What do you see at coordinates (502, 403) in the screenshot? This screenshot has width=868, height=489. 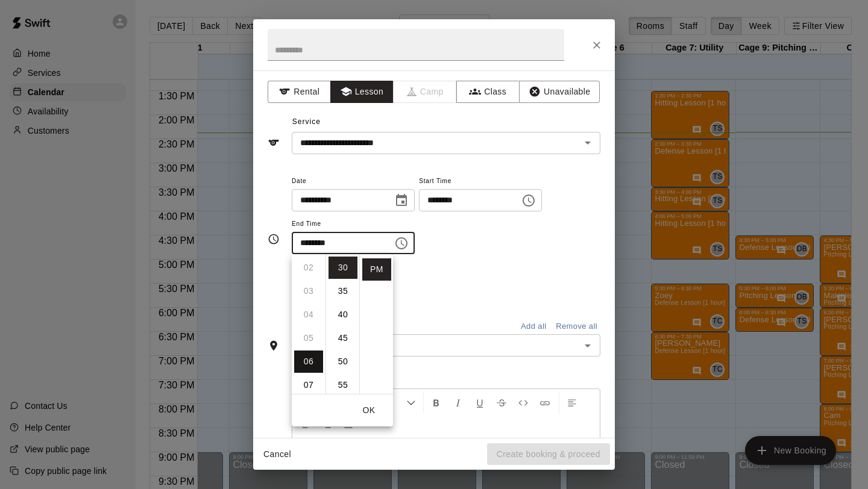 I see `button: Format Strikethrough` at bounding box center [502, 403].